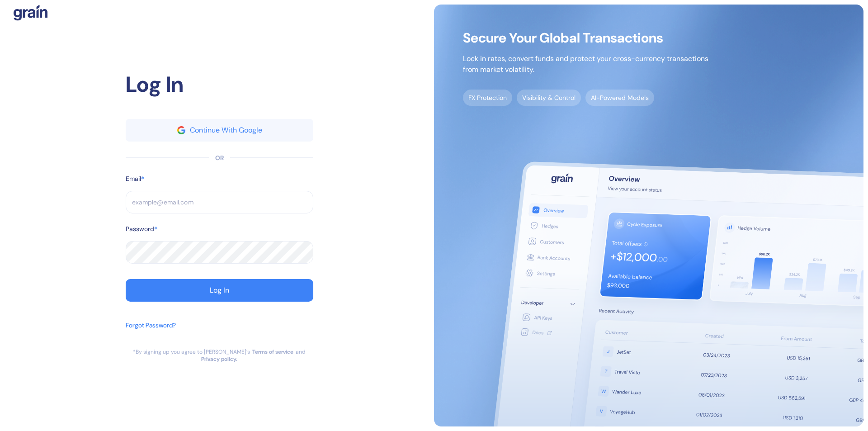 Image resolution: width=868 pixels, height=431 pixels. I want to click on input: example@email.com, so click(219, 203).